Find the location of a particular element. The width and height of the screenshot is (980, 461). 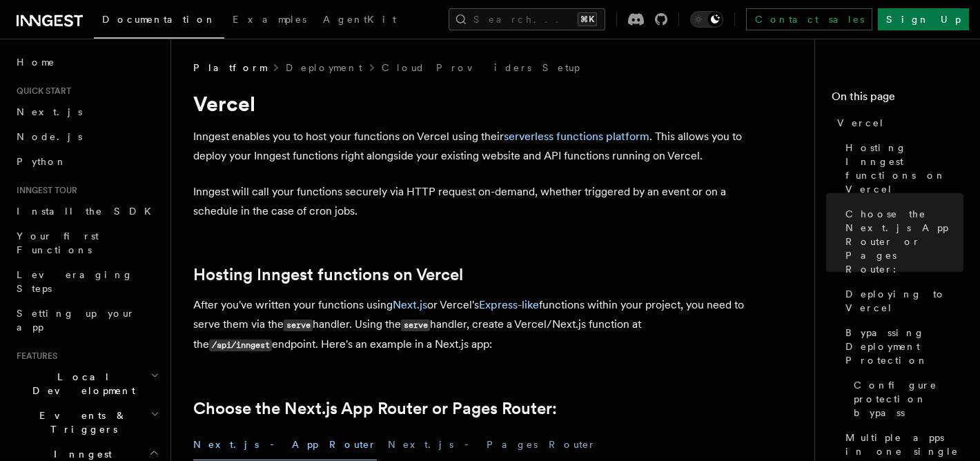

span: Documentation is located at coordinates (159, 19).